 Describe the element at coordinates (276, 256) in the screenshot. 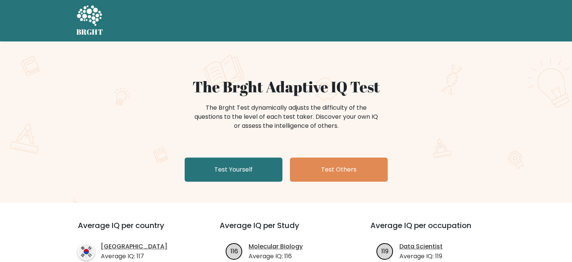

I see `p: Average IQ: 116` at that location.